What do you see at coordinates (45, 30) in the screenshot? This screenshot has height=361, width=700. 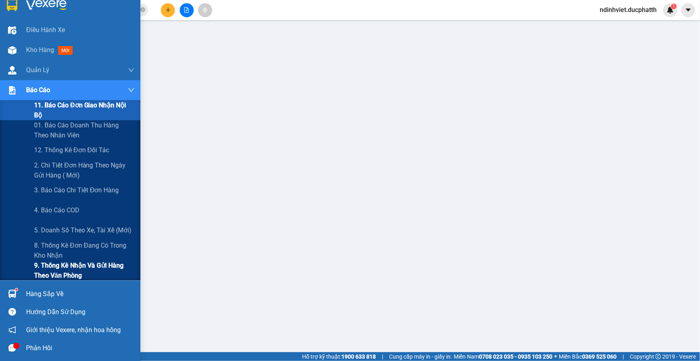 I see `span: Điều hành xe` at bounding box center [45, 30].